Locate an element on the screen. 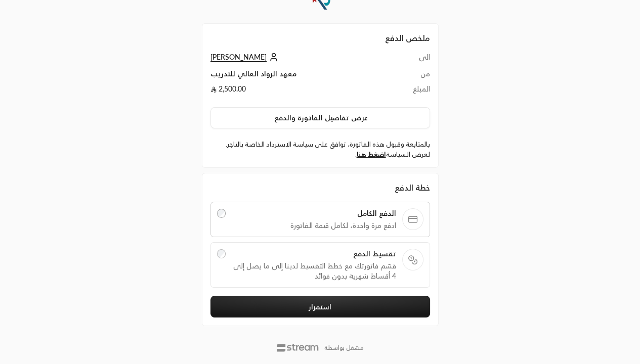 This screenshot has height=364, width=640. div: خطة الدفع is located at coordinates (320, 187).